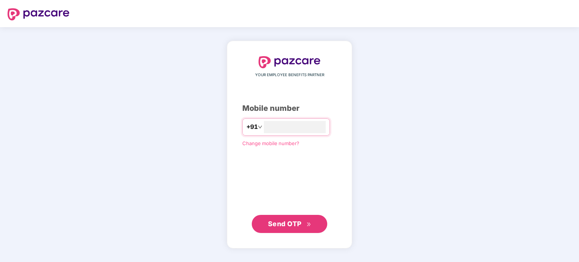 The image size is (579, 262). Describe the element at coordinates (271, 143) in the screenshot. I see `span: Change mobile number?` at that location.